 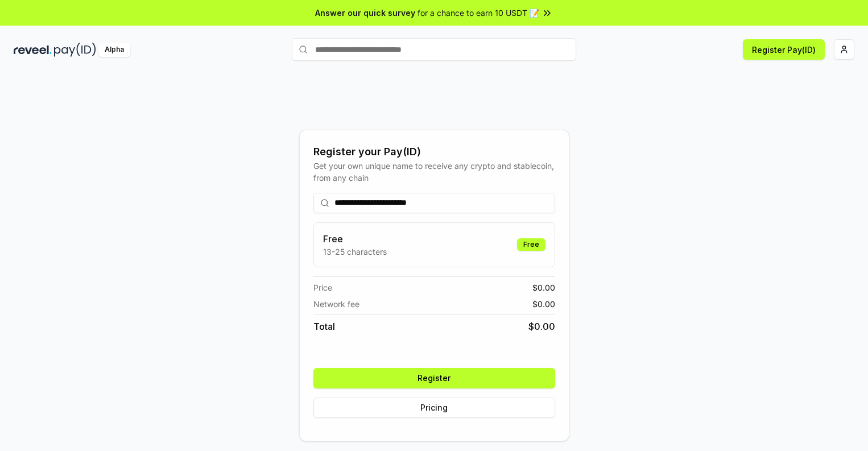 What do you see at coordinates (355, 252) in the screenshot?
I see `p: 13-25 characters` at bounding box center [355, 252].